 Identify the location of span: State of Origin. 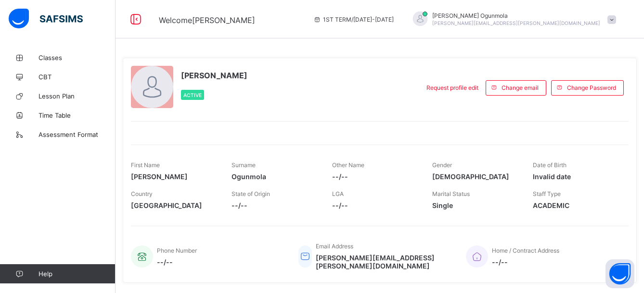
(251, 194).